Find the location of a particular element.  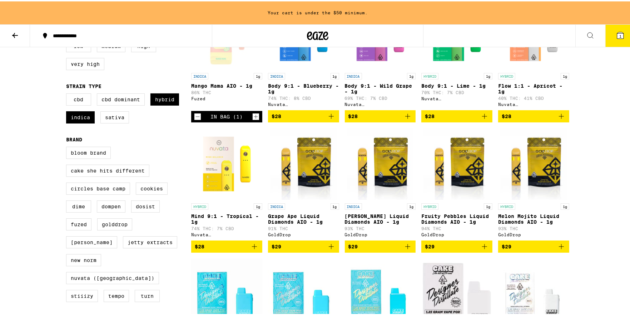

label: CBD Dominant is located at coordinates (121, 98).